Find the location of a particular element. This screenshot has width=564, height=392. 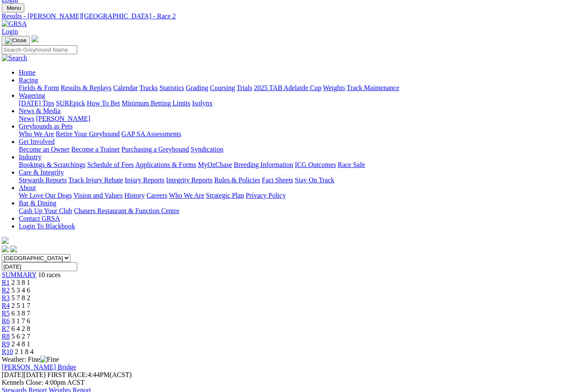

a: Who We Are is located at coordinates (187, 195).